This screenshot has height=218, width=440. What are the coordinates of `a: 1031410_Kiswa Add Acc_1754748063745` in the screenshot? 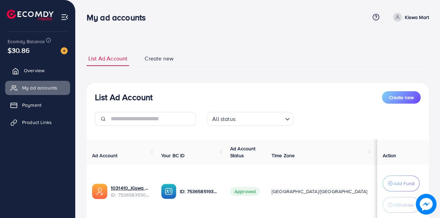 It's located at (131, 188).